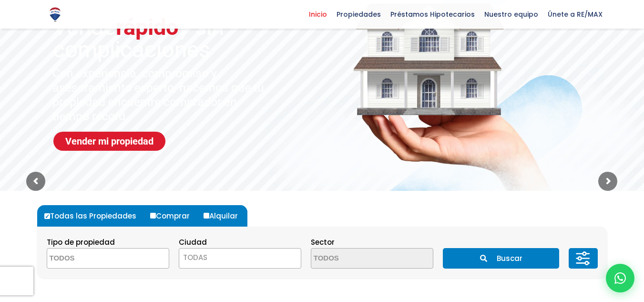 The width and height of the screenshot is (644, 302). What do you see at coordinates (172, 38) in the screenshot?
I see `sr7-txt: Vende y sin complicaciones` at bounding box center [172, 38].